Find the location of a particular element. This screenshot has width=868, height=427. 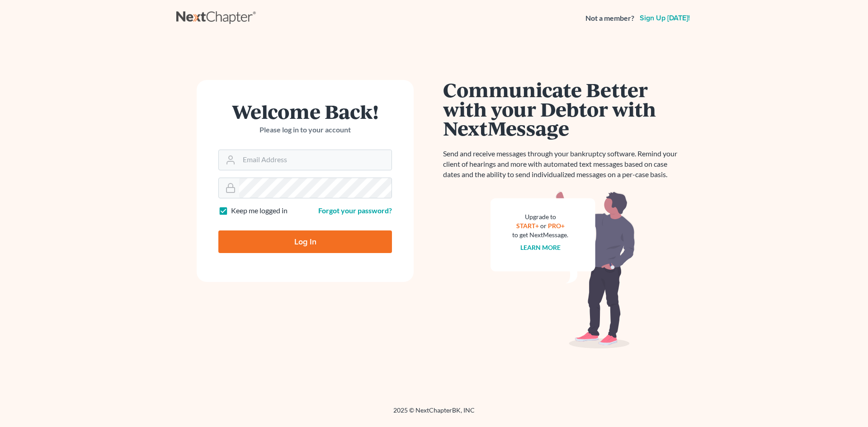

p: Please log in to your account is located at coordinates (305, 130).